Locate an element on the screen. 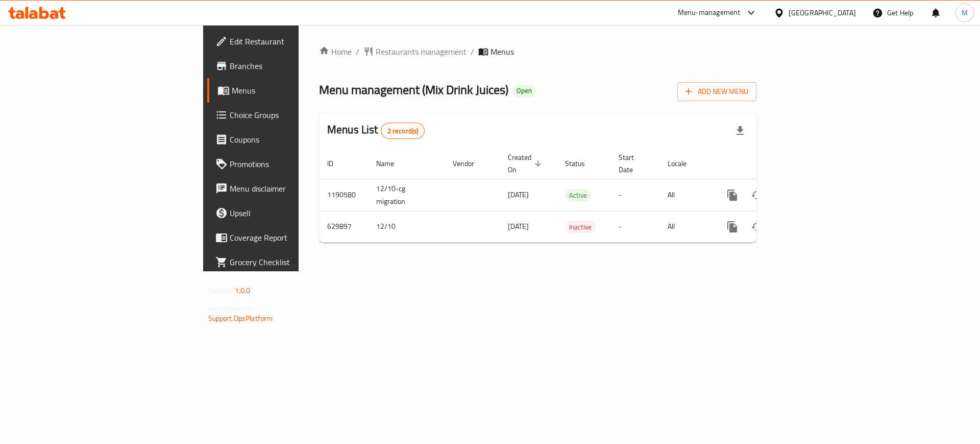 This screenshot has width=980, height=444. nav: breadcrumb is located at coordinates (538, 51).